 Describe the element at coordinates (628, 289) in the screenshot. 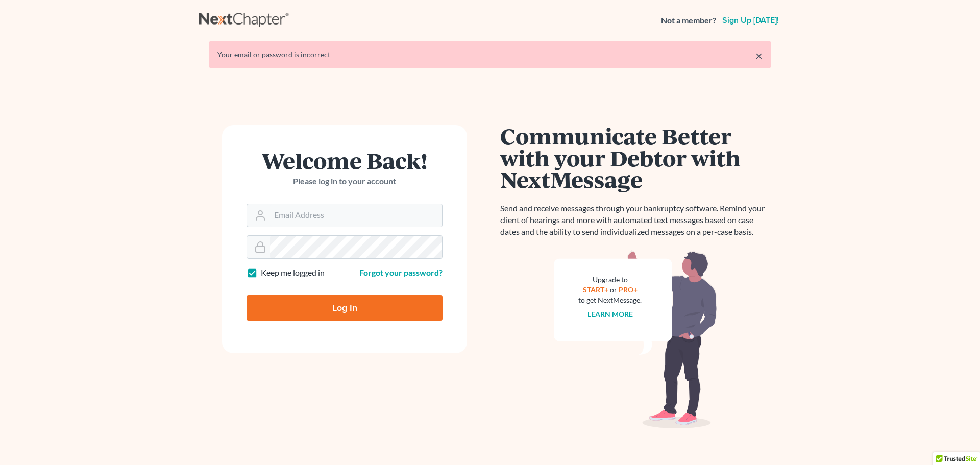

I see `a: PRO+` at that location.